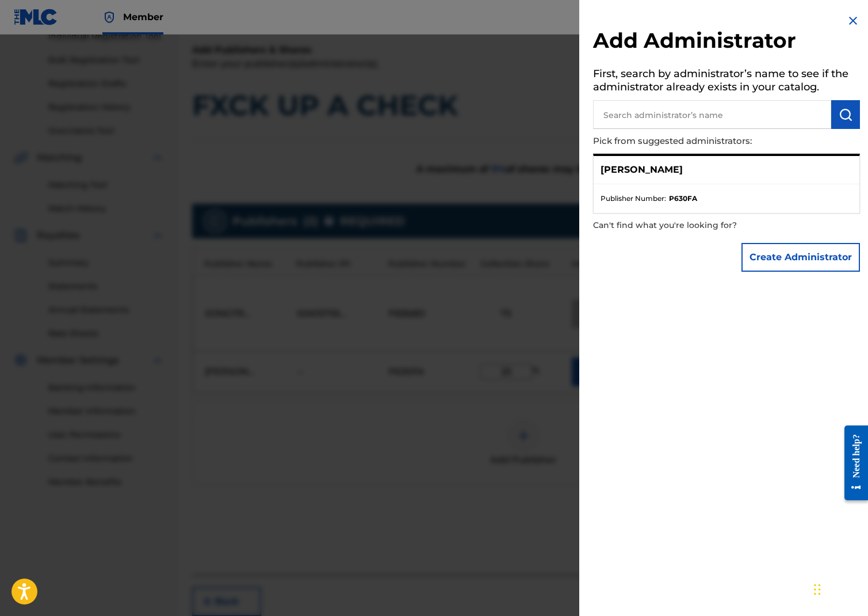 Image resolution: width=868 pixels, height=616 pixels. What do you see at coordinates (726, 42) in the screenshot?
I see `h2: Add Administrator` at bounding box center [726, 42].